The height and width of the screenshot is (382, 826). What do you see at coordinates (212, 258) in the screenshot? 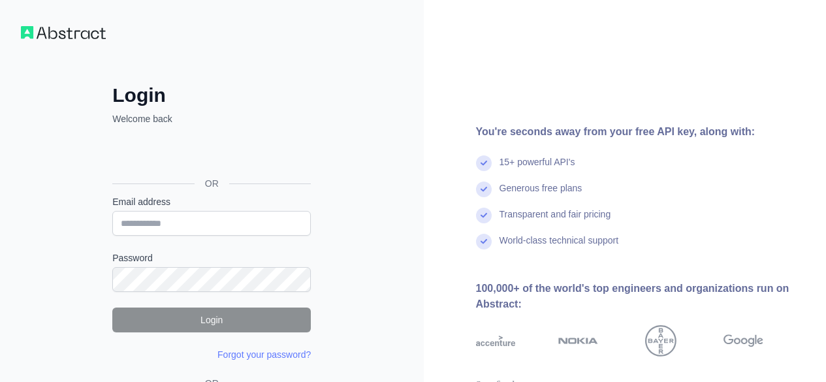
I see `label: Password` at bounding box center [212, 258].